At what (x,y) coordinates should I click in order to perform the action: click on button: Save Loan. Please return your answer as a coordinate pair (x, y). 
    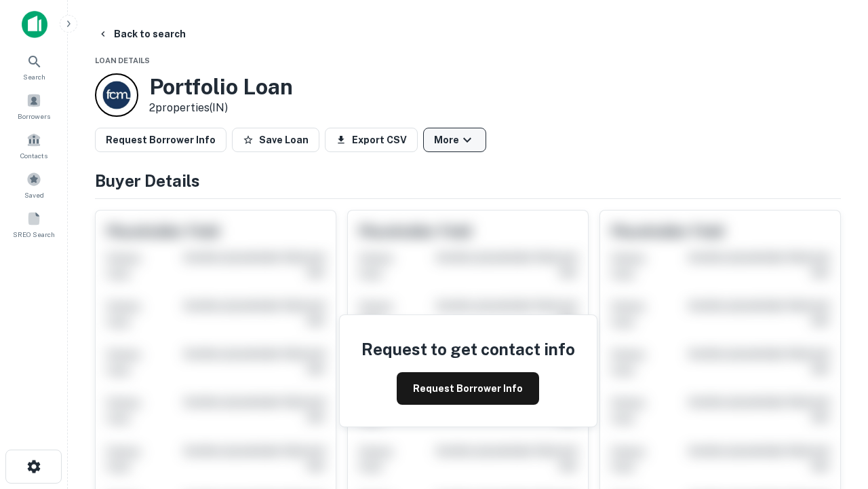
    Looking at the image, I should click on (275, 139).